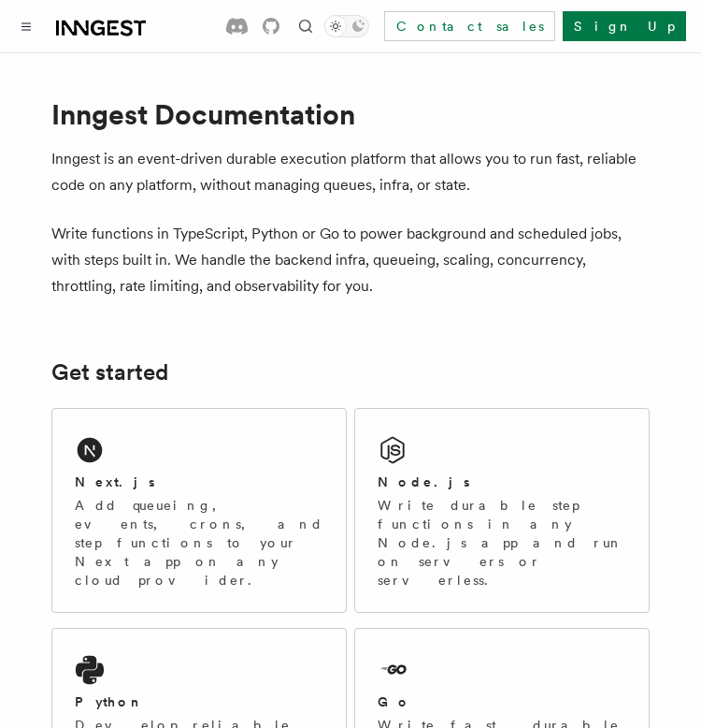 The width and height of the screenshot is (701, 728). What do you see at coordinates (502, 543) in the screenshot?
I see `p: Write durable step functions in any Node.js app and run on servers or serverless.` at bounding box center [502, 543].